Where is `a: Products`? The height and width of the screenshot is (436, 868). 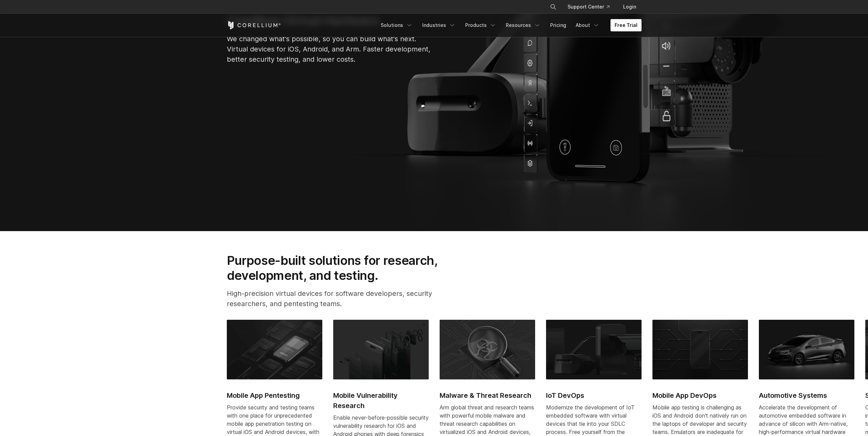 a: Products is located at coordinates (480, 25).